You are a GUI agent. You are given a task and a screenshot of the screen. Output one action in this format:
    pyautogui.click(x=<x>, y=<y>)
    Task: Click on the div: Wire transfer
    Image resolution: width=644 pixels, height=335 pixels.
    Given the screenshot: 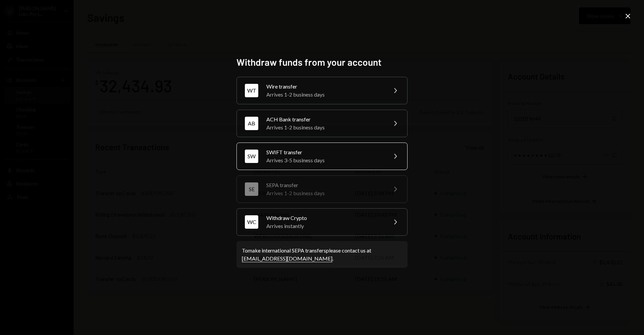 What is the action you would take?
    pyautogui.click(x=325, y=87)
    